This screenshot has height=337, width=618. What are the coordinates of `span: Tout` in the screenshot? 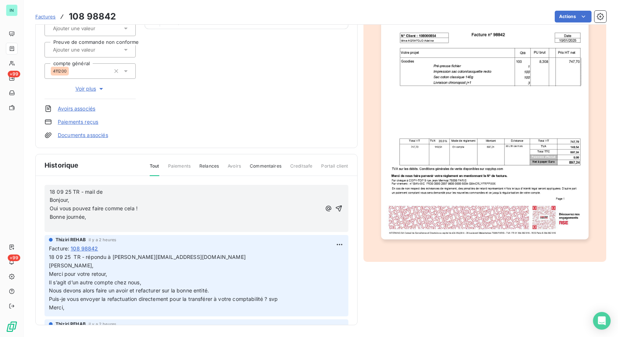 It's located at (155, 169).